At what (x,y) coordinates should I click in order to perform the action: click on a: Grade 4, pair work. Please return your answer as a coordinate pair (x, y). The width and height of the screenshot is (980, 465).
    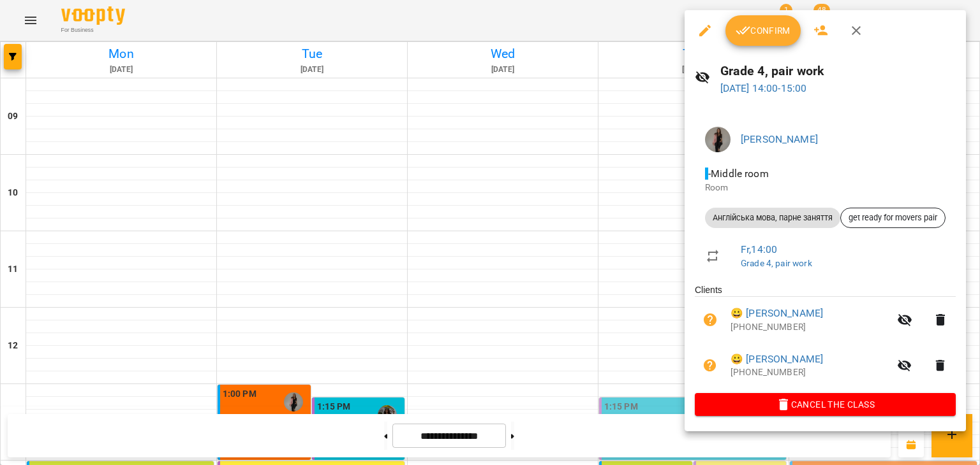
    Looking at the image, I should click on (777, 263).